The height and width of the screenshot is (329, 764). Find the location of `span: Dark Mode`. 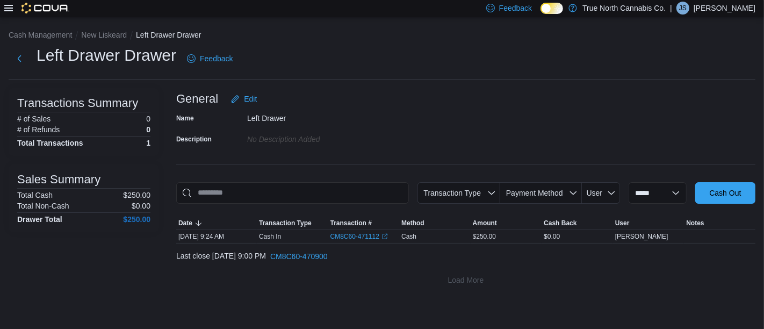

span: Dark Mode is located at coordinates (540, 14).